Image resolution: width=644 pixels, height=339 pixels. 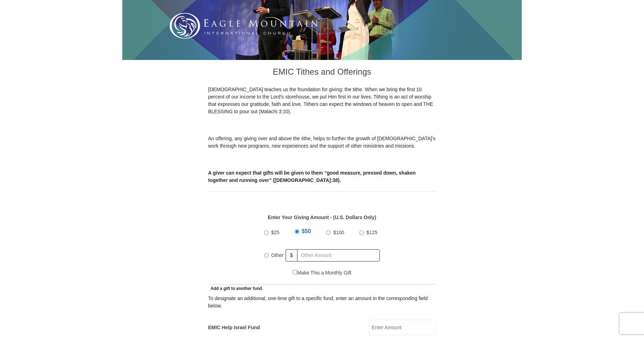 I want to click on strong: Enter Your Giving Amount - (U.S. Dollars Only), so click(x=322, y=218).